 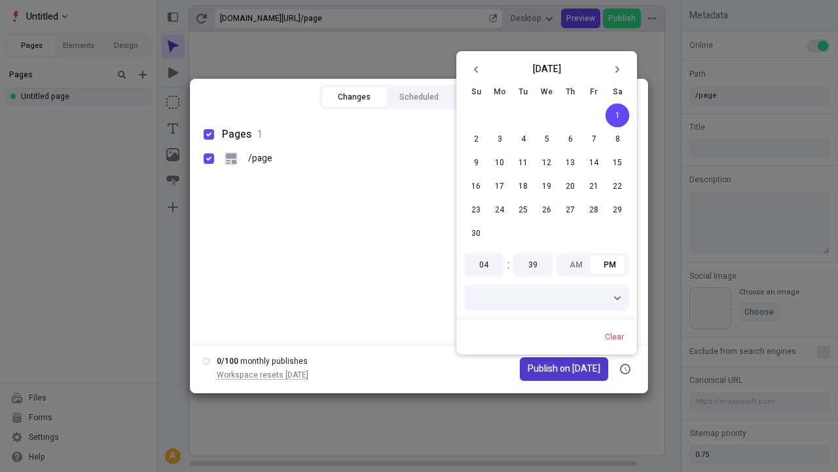 What do you see at coordinates (523, 162) in the screenshot?
I see `button: 11` at bounding box center [523, 162].